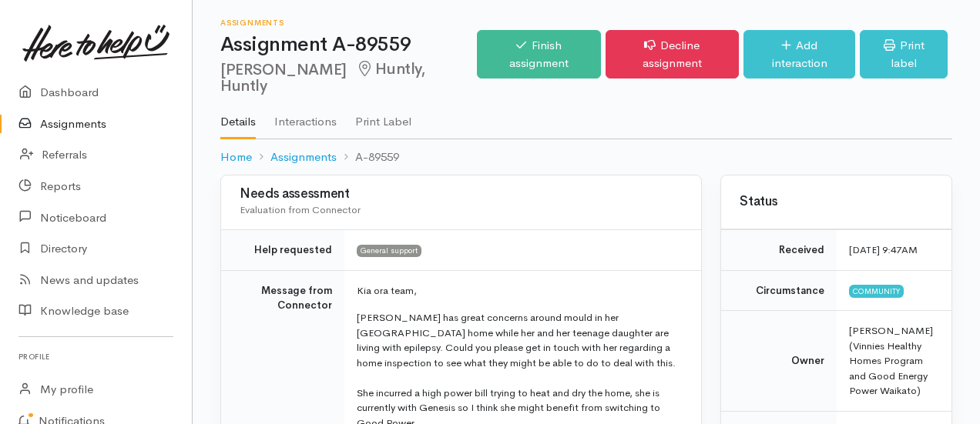  I want to click on span: General support, so click(389, 251).